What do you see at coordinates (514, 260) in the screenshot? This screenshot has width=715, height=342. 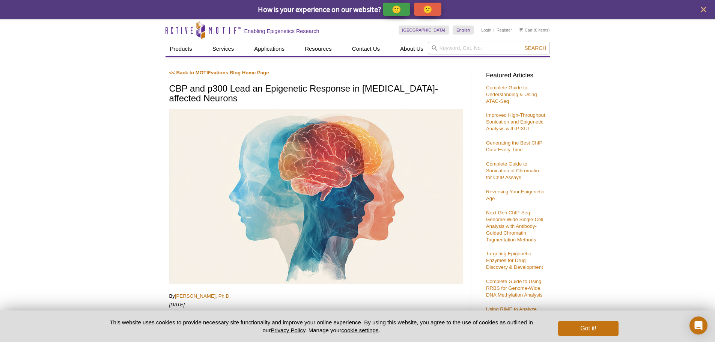 I see `a: Targeting Epigenetic Enzymes for Drug Discovery & Development` at bounding box center [514, 260].